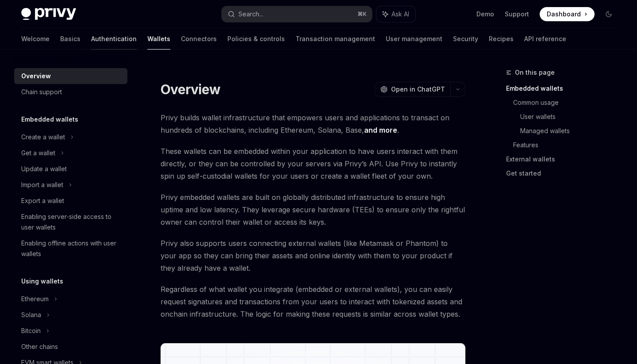 The height and width of the screenshot is (364, 637). I want to click on span: Privy also supports users connecting external wallets (like Metamask or Phantom) to your app so t..., so click(313, 256).